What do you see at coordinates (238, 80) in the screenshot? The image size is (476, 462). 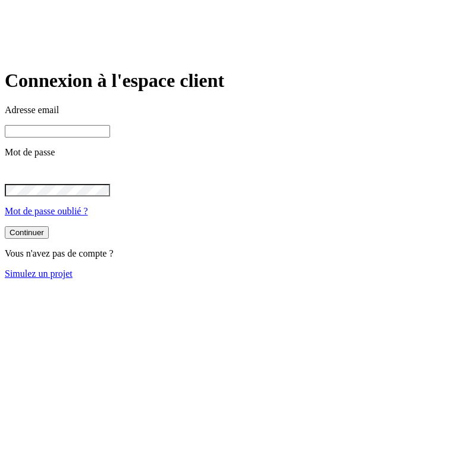 I see `h1: Connexion à l'espace client` at bounding box center [238, 80].